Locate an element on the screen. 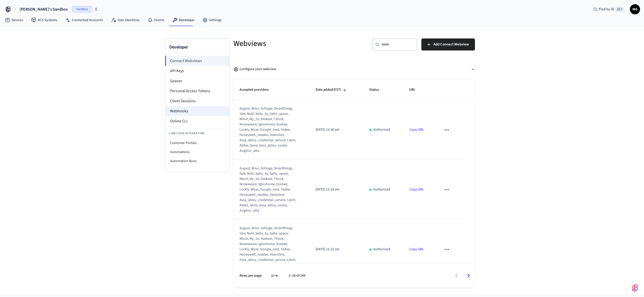 This screenshot has height=297, width=644. button: Configure your webview is located at coordinates (354, 69).